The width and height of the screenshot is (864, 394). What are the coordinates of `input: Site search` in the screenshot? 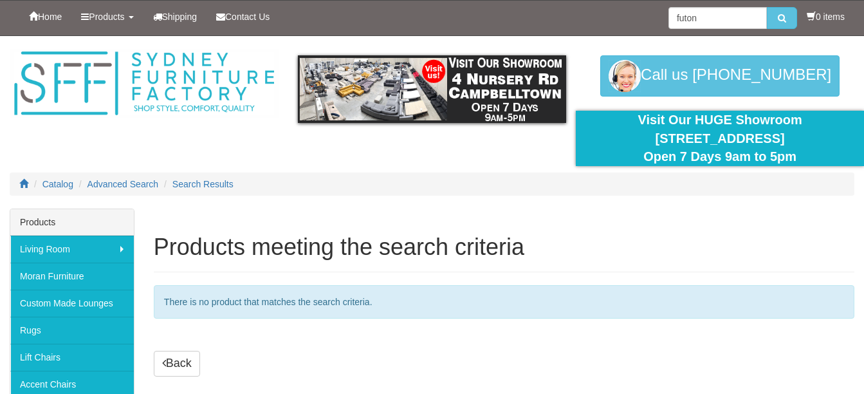 It's located at (717, 18).